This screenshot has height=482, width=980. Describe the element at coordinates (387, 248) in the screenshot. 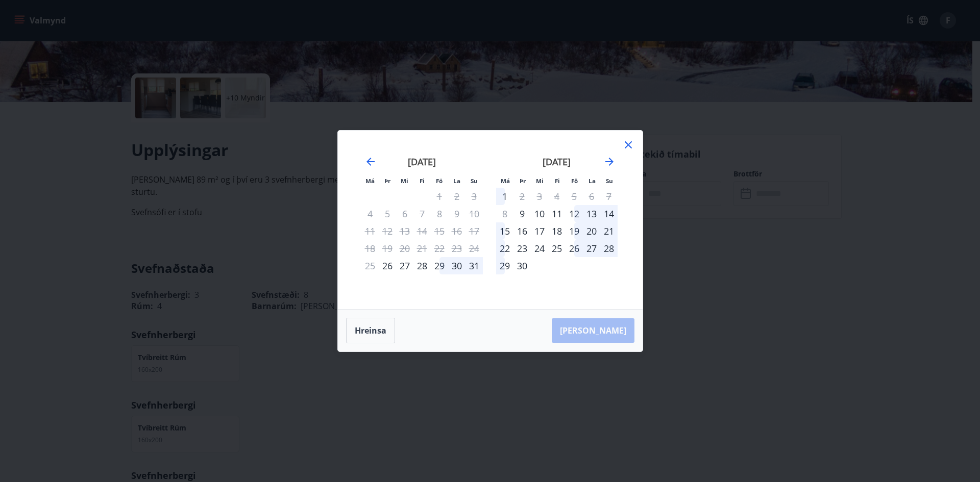

I see `td: Not available. þriðjudagur, 19. ágúst 2025` at that location.